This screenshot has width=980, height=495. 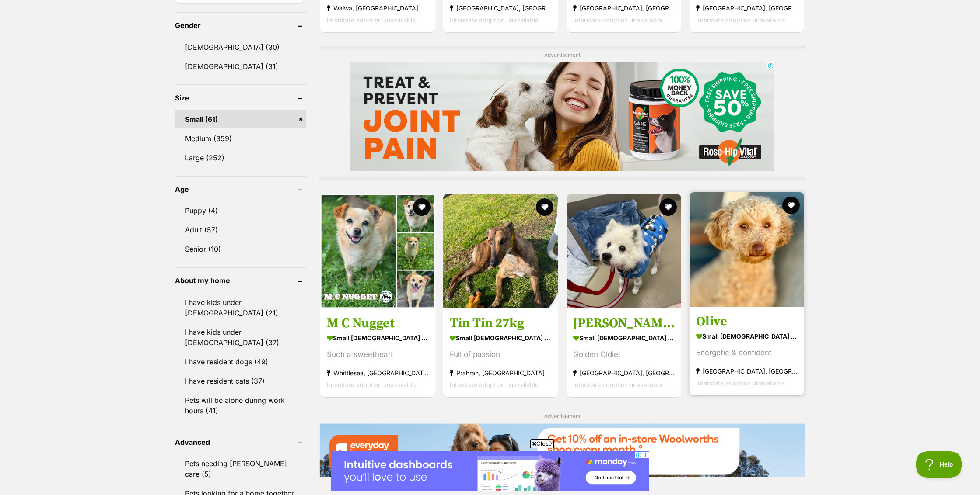 What do you see at coordinates (377, 252) in the screenshot?
I see `img: M C Nugget - Pomeranian Dog` at bounding box center [377, 252].